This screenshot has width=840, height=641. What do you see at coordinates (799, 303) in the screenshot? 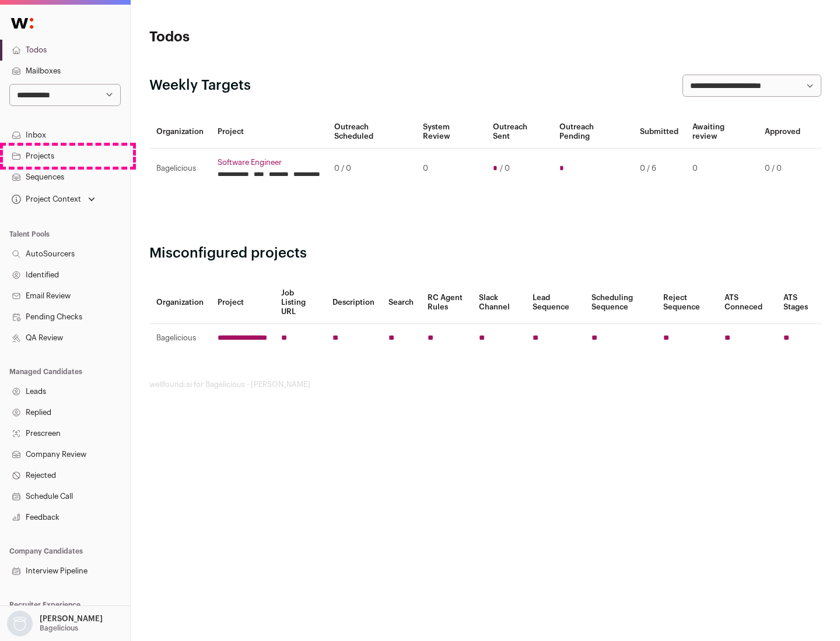
I see `th: ATS Stages` at bounding box center [799, 303].